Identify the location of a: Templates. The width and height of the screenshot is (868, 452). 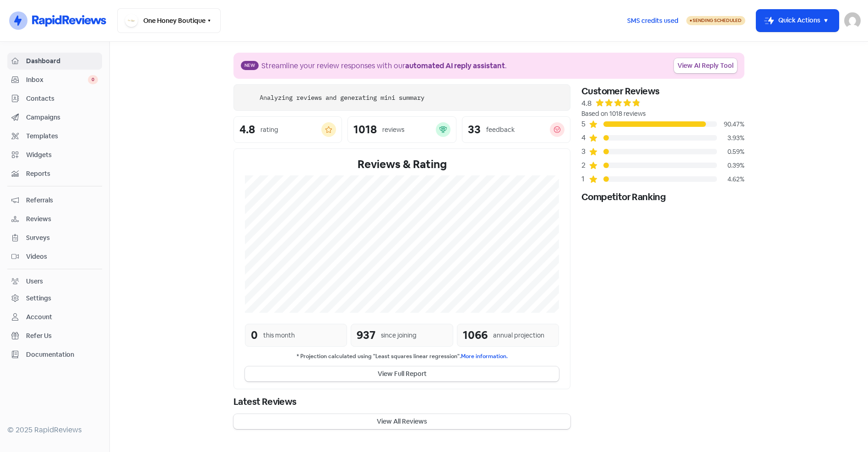
(55, 136).